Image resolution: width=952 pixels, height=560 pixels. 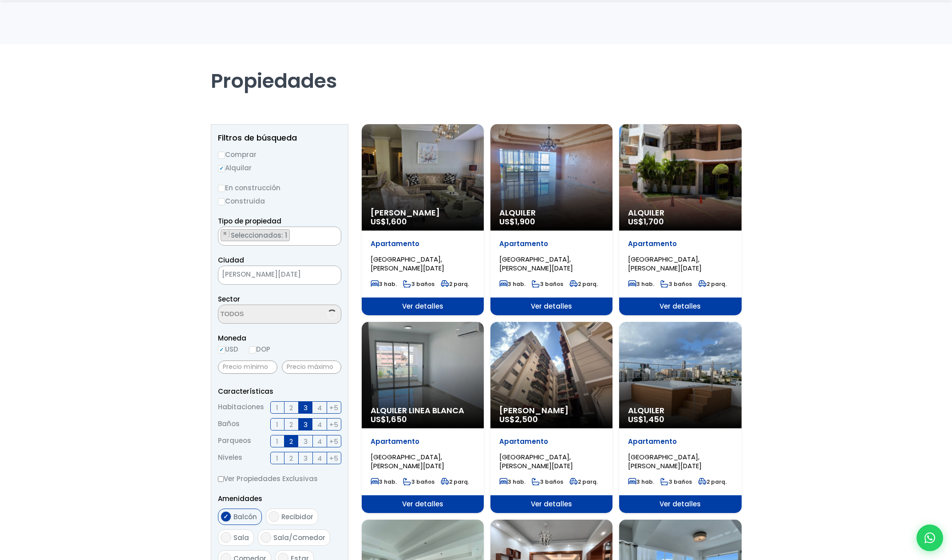 What do you see at coordinates (396, 419) in the screenshot?
I see `span: 1,650` at bounding box center [396, 419].